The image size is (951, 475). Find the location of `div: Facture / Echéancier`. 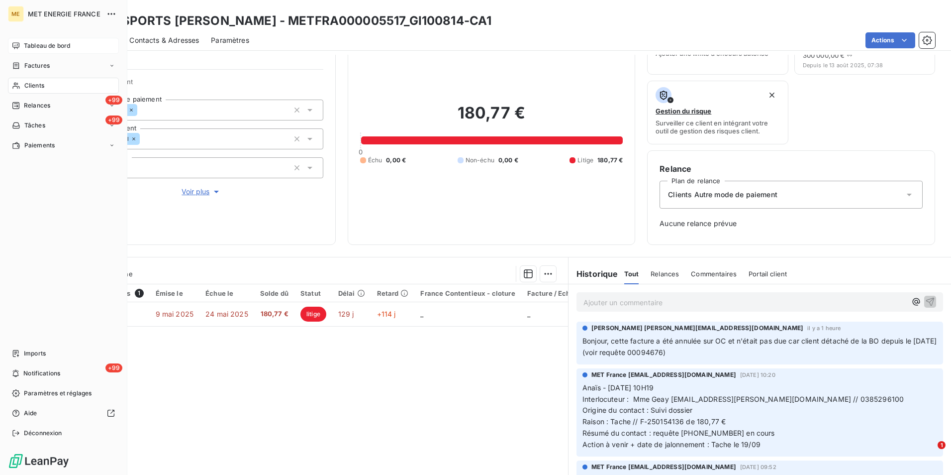

div: Facture / Echéancier is located at coordinates (561, 293).